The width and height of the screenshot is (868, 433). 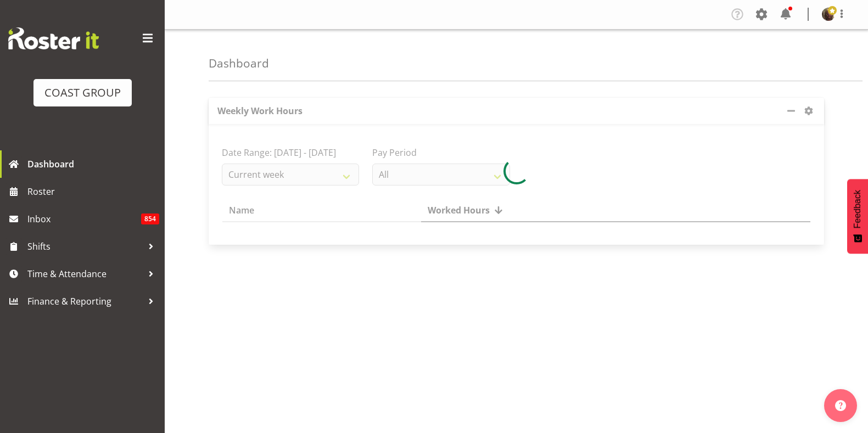 I want to click on span: Roster, so click(x=94, y=191).